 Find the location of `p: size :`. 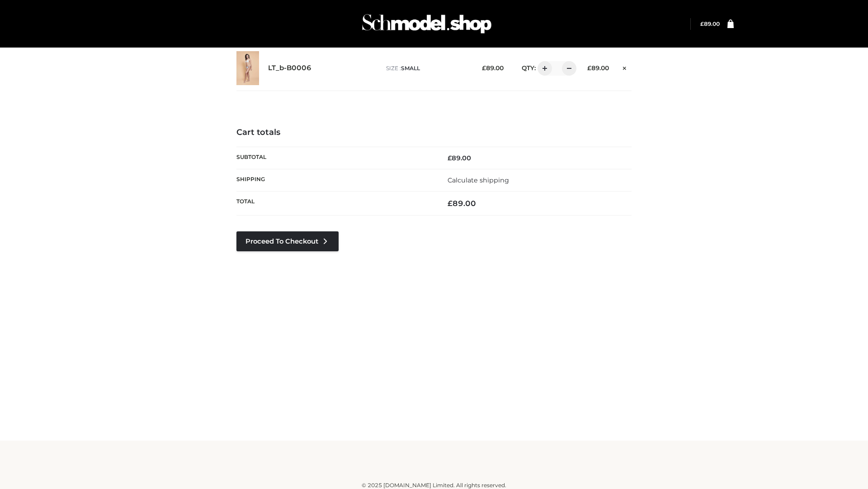

p: size : is located at coordinates (427, 68).